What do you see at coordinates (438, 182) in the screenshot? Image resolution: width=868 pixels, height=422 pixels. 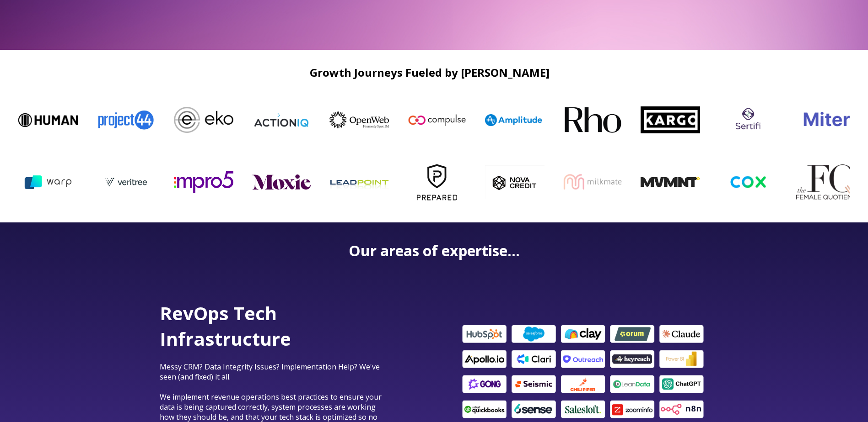 I see `img: Prepared-Logo` at bounding box center [438, 182].